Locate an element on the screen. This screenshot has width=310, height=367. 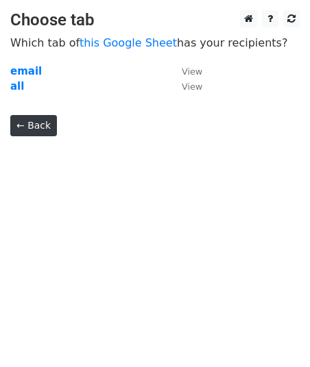
strong: all is located at coordinates (17, 86).